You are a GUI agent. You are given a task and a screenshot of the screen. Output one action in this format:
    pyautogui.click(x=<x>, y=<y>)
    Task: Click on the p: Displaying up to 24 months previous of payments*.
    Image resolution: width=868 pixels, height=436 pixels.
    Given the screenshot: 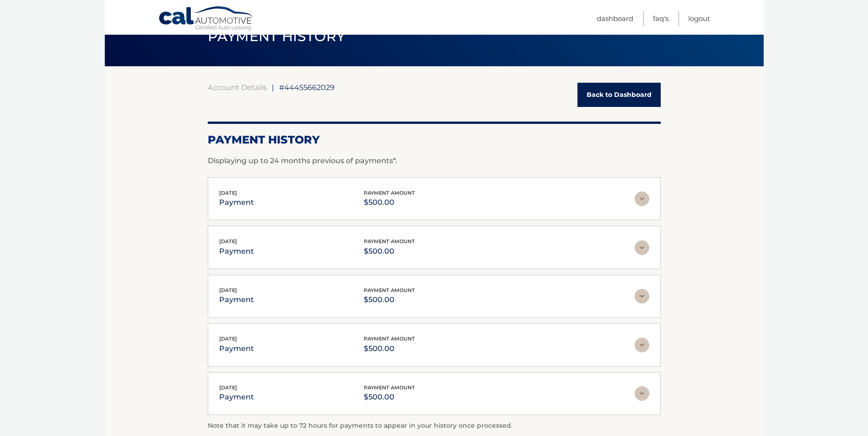 What is the action you would take?
    pyautogui.click(x=434, y=161)
    